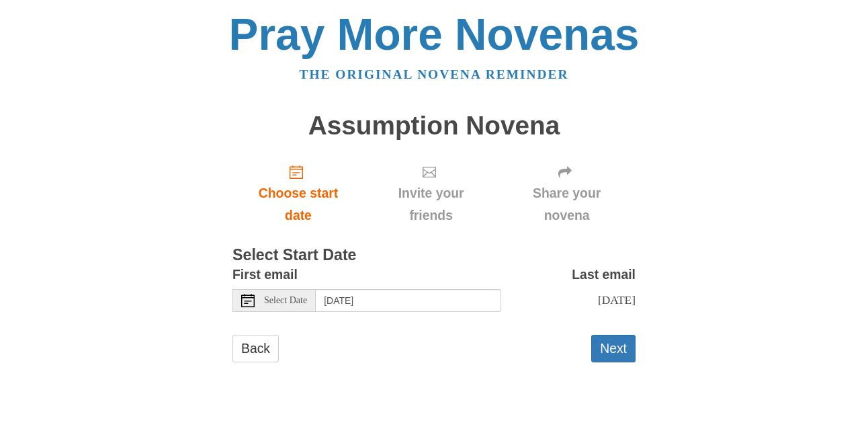 Image resolution: width=868 pixels, height=435 pixels. Describe the element at coordinates (434, 74) in the screenshot. I see `a: The original novena reminder` at that location.